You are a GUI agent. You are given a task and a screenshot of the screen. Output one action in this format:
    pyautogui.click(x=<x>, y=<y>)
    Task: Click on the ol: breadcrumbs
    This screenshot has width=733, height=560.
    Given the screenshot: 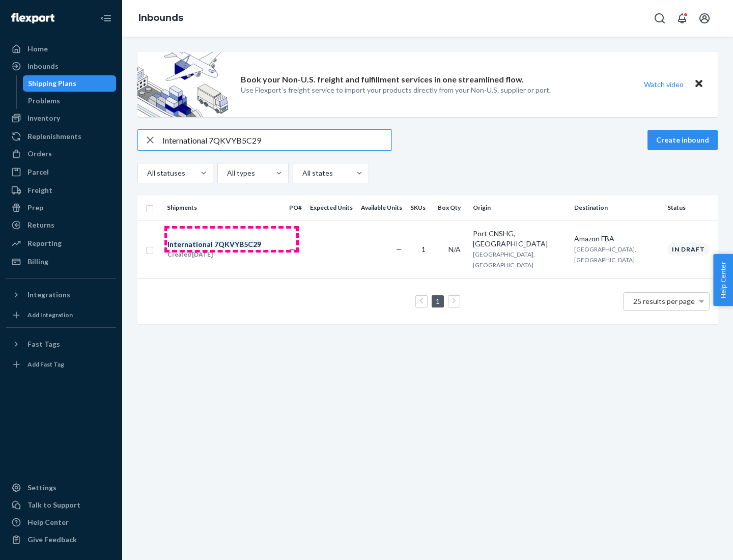 What is the action you would take?
    pyautogui.click(x=161, y=19)
    